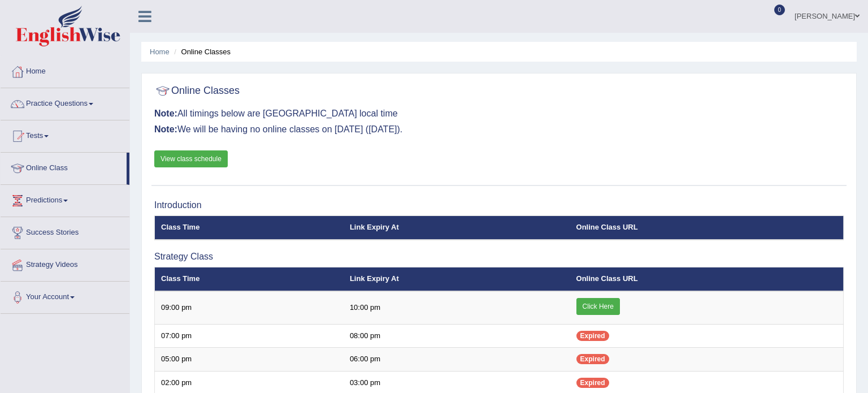 The width and height of the screenshot is (868, 393). Describe the element at coordinates (63, 167) in the screenshot. I see `a: Online Class` at that location.